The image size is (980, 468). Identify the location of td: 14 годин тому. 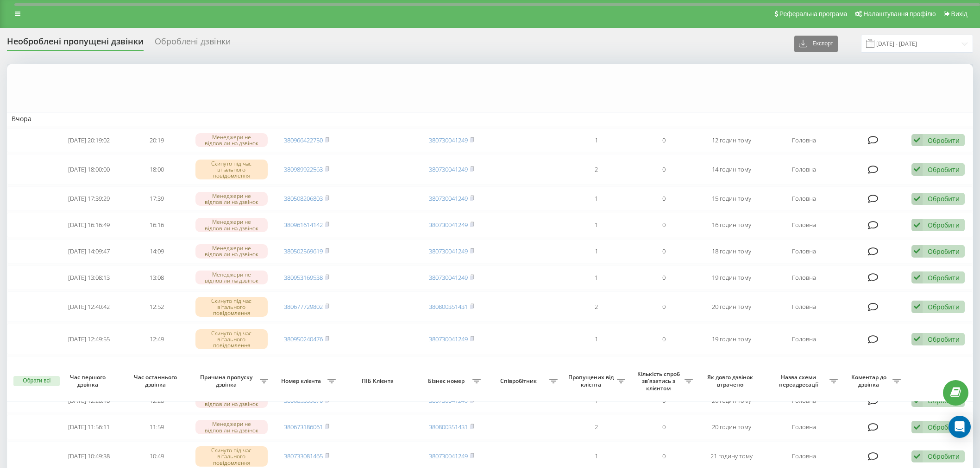
(731, 169).